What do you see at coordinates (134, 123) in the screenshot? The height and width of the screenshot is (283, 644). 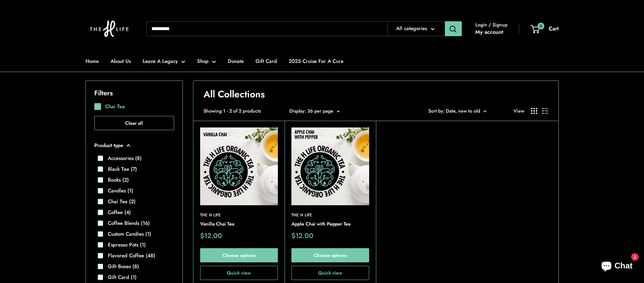 I see `button: Clear all` at bounding box center [134, 123].